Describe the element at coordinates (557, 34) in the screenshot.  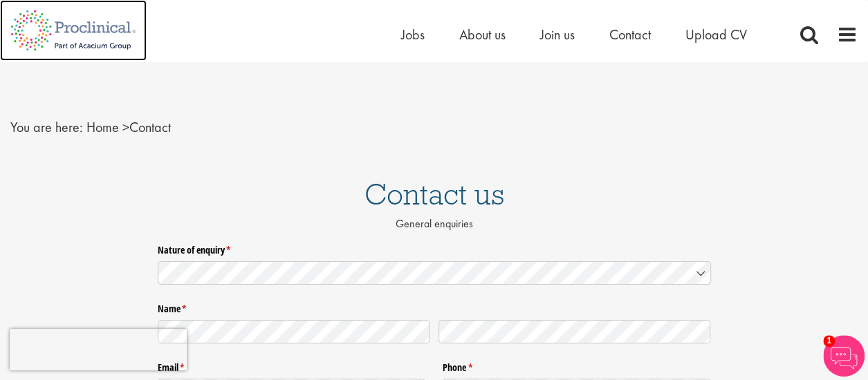
I see `a: Join us` at that location.